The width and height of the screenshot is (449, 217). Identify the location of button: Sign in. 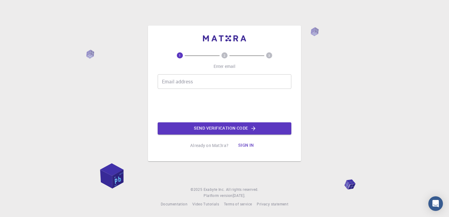
(246, 145).